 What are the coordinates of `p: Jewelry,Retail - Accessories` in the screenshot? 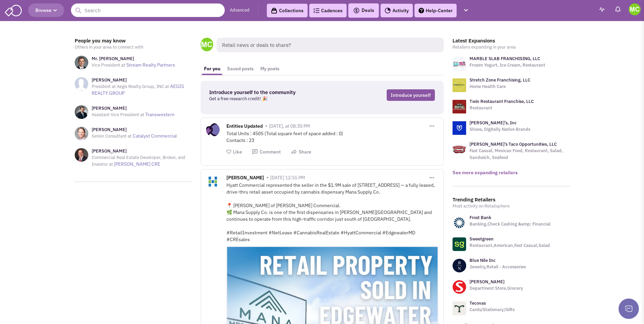 It's located at (497, 267).